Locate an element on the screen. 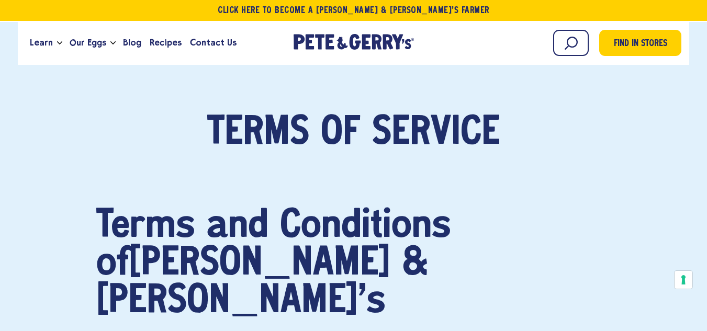 The height and width of the screenshot is (331, 707). button: Your consent preferences for tracking technologies is located at coordinates (683, 280).